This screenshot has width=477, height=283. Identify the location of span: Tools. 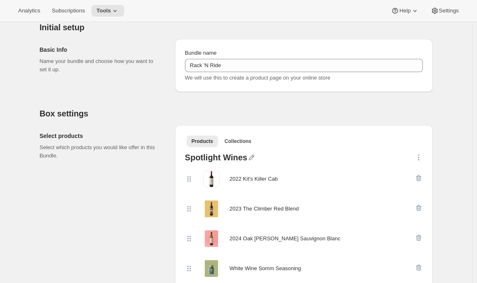
(103, 11).